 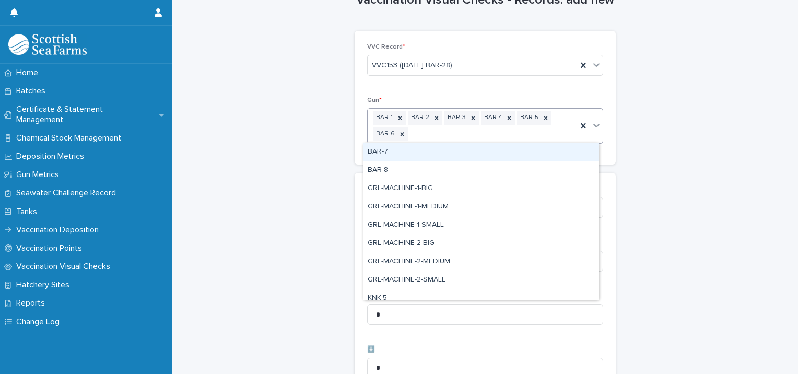 I want to click on div: BAR-6, so click(x=385, y=134).